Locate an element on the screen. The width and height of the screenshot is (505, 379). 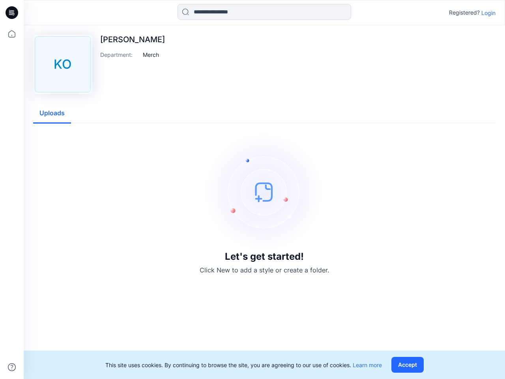
p: Login is located at coordinates (489, 13).